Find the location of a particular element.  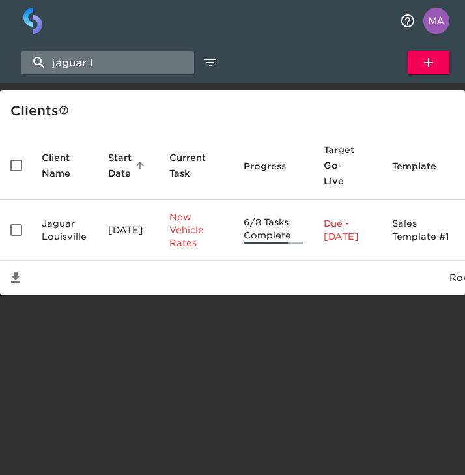

span: Progress is located at coordinates (273, 166).